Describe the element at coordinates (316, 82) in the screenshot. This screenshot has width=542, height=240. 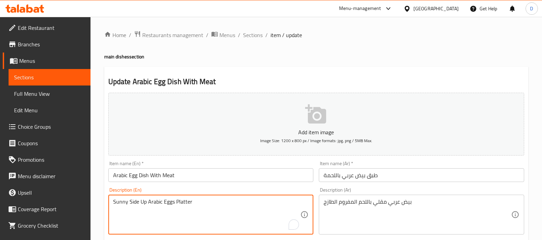
I see `h2: Update Arabic Egg Dish With Meat` at that location.